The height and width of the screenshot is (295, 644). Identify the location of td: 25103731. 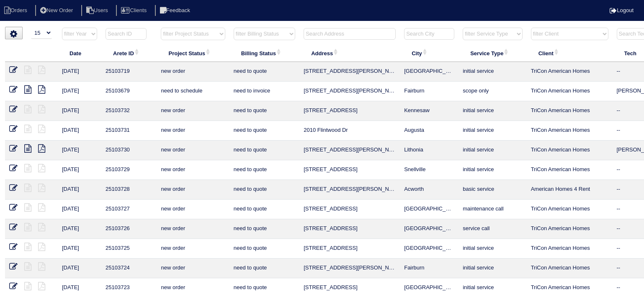
(129, 131).